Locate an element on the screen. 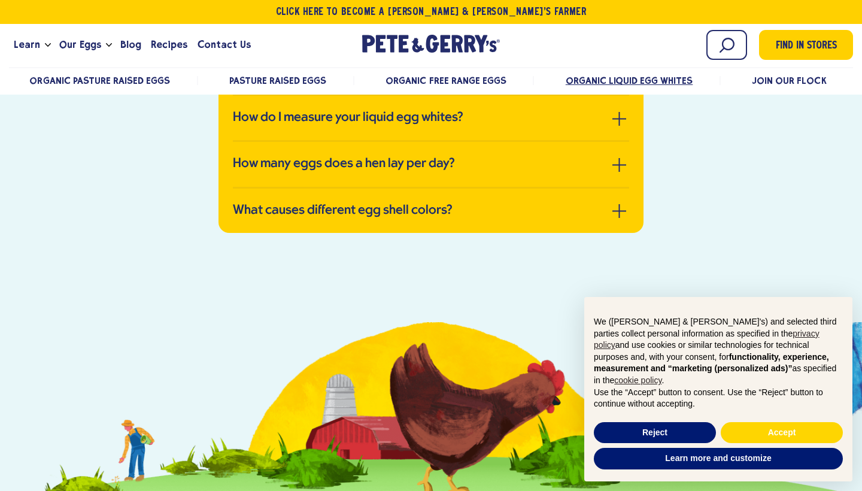  a: Organic Pasture Raised Eggs is located at coordinates (99, 80).